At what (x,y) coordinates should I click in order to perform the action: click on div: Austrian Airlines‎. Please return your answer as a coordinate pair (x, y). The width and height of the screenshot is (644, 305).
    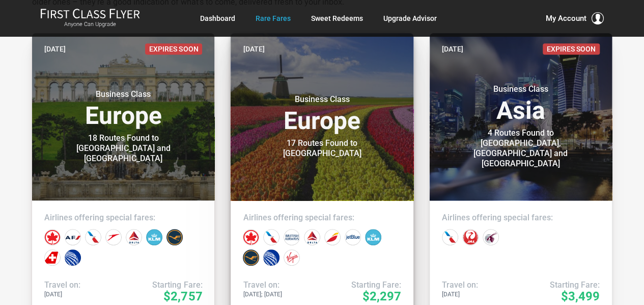
    Looking at the image, I should click on (113, 237).